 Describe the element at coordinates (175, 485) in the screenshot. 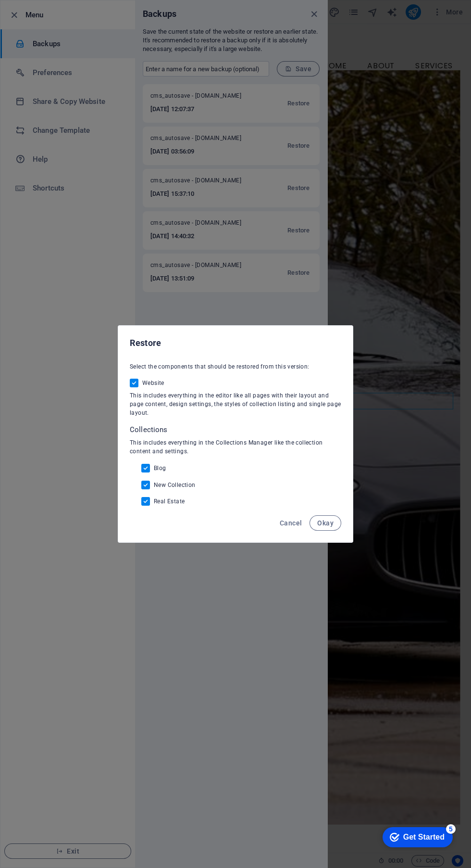

I see `span: New Collection` at that location.